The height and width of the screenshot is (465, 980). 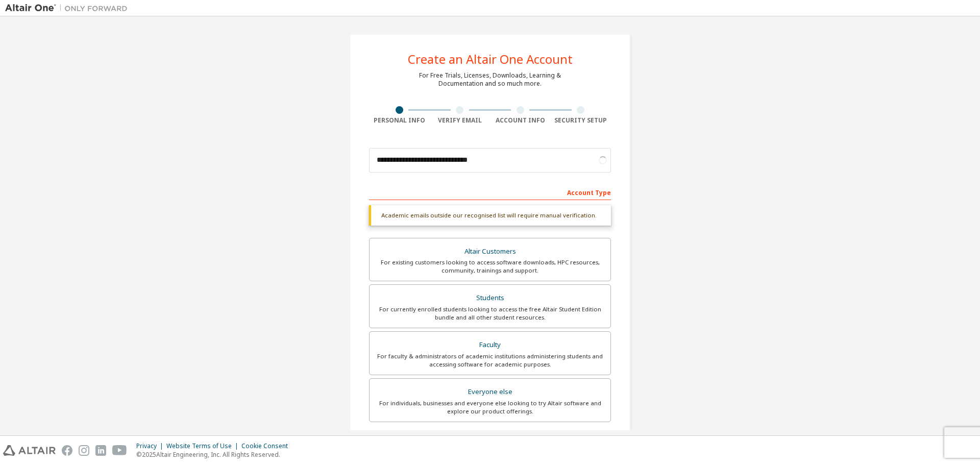 I want to click on div: For Free Trials, Licenses, Downloads, Learning & Documentation and so much more., so click(x=490, y=80).